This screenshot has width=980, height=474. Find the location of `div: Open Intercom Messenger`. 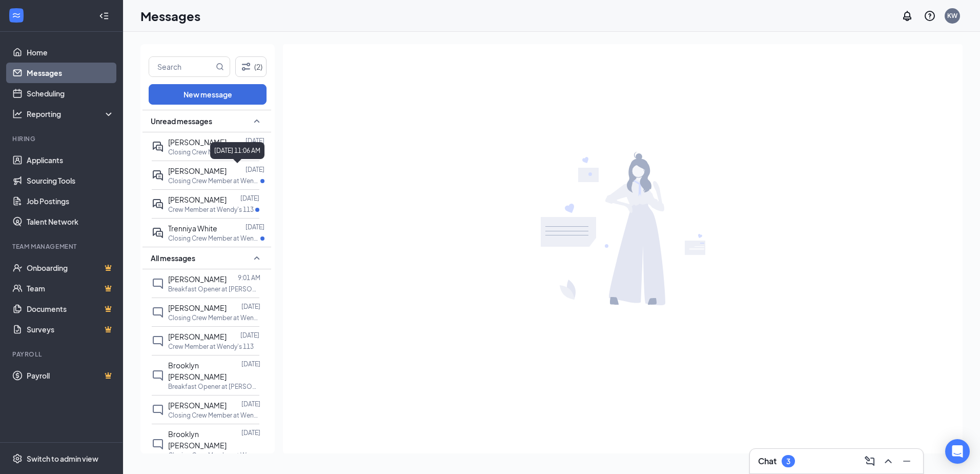

div: Open Intercom Messenger is located at coordinates (957, 451).